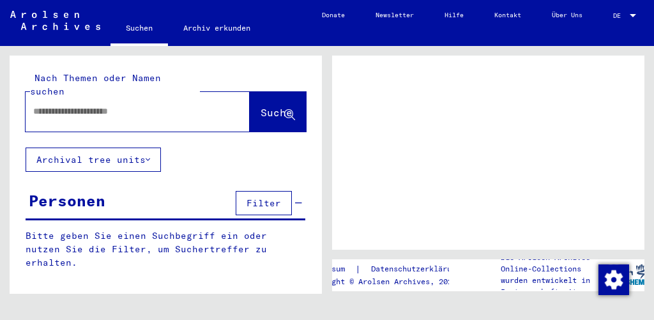 Image resolution: width=654 pixels, height=320 pixels. What do you see at coordinates (93, 160) in the screenshot?
I see `button: Archival tree units` at bounding box center [93, 160].